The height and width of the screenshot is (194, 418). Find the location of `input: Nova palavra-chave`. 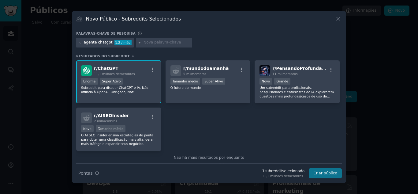

input: Nova palavra-chave is located at coordinates (167, 43).